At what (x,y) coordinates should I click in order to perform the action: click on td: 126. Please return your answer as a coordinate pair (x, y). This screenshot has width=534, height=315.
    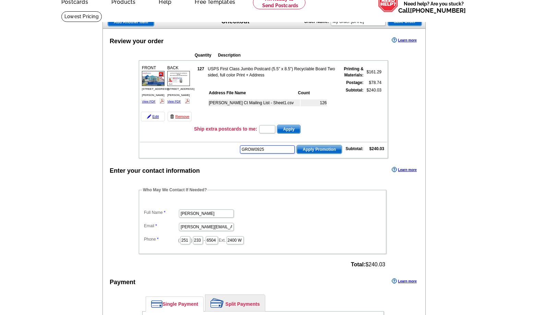
    Looking at the image, I should click on (314, 103).